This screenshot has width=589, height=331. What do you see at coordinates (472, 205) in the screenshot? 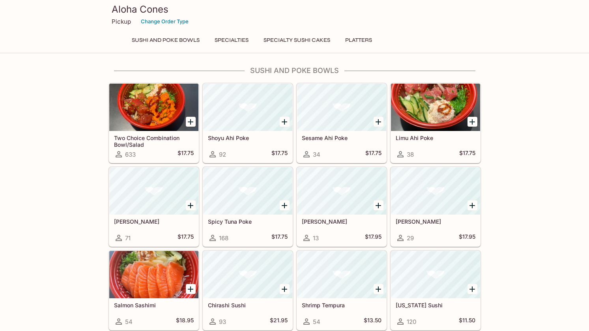
I see `button: Add Hamachi Sashimi` at bounding box center [472, 205].